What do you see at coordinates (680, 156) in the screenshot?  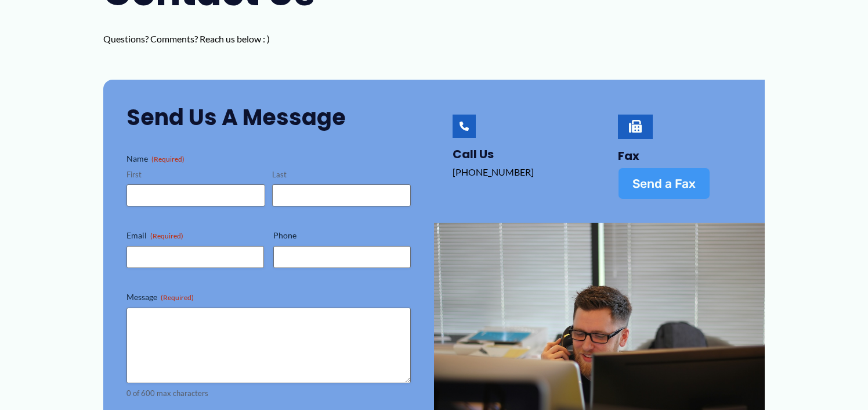 I see `h4: Fax` at bounding box center [680, 156].